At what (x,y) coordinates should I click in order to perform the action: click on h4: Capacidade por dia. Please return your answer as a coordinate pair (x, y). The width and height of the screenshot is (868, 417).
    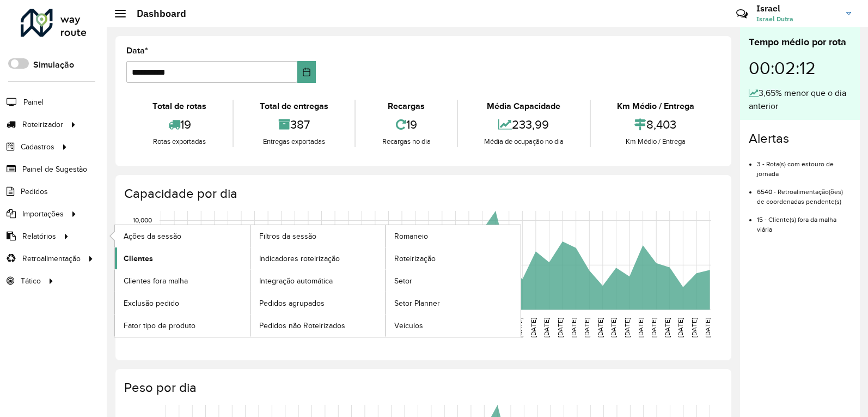
    Looking at the image, I should click on (422, 194).